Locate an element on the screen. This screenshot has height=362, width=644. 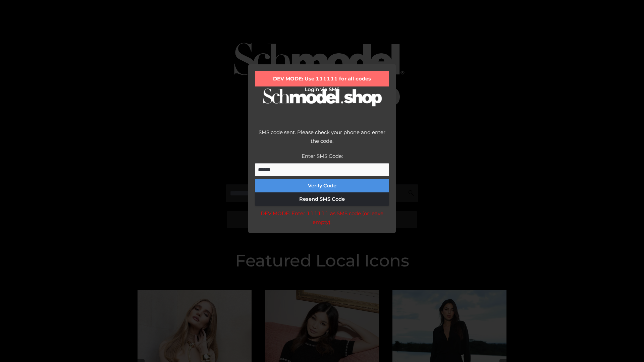
div: DEV MODE: Use 111111 for all codes is located at coordinates (322, 79).